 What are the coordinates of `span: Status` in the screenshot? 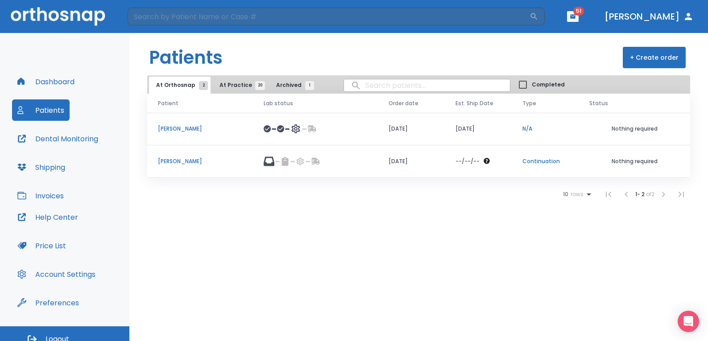 It's located at (599, 103).